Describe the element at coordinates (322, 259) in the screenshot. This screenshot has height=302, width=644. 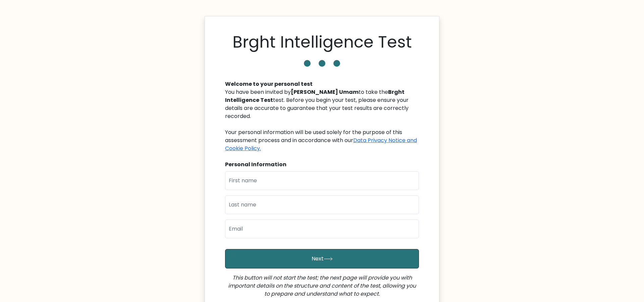
I see `button: Next` at that location.